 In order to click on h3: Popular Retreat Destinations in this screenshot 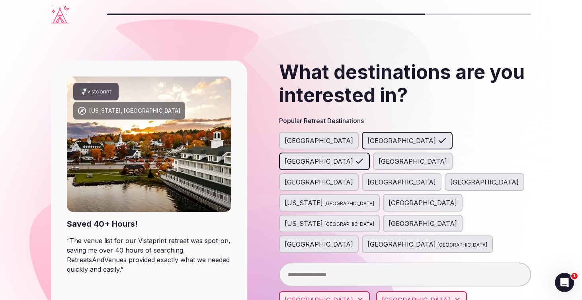, I will do `click(405, 121)`.